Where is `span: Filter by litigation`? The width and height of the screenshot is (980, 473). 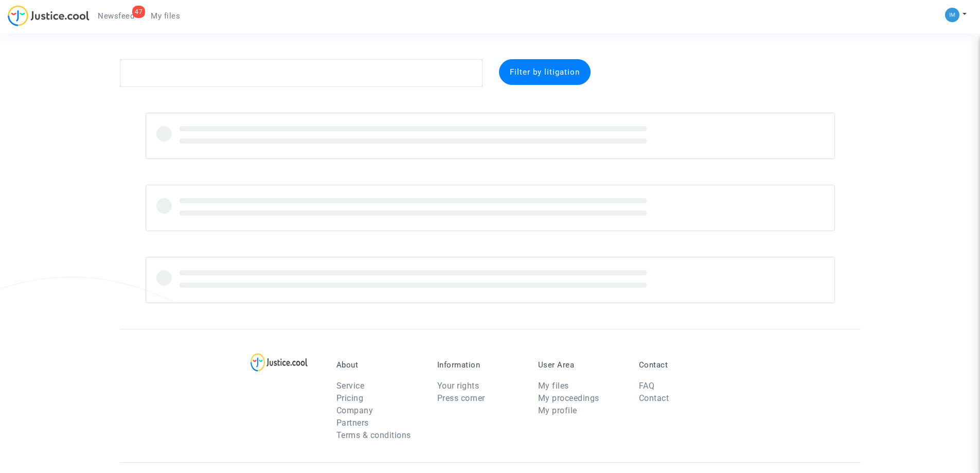 span: Filter by litigation is located at coordinates (544, 72).